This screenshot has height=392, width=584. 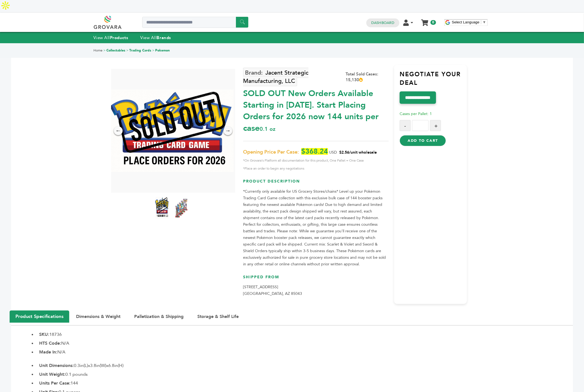 What do you see at coordinates (316, 161) in the screenshot?
I see `span: *On Grovara's Platform all documentation for this product, One Pallet = One Case` at bounding box center [316, 161].